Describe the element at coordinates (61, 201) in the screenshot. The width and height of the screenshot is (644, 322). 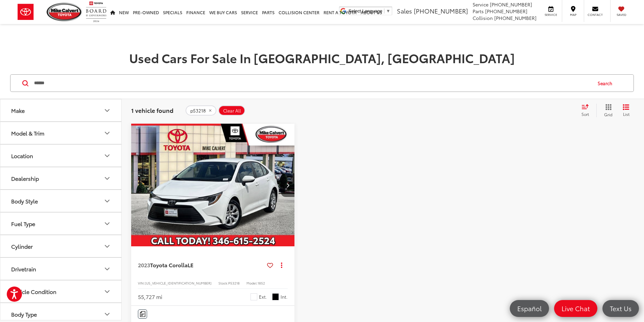
I see `button: Body StyleBody Style` at that location.